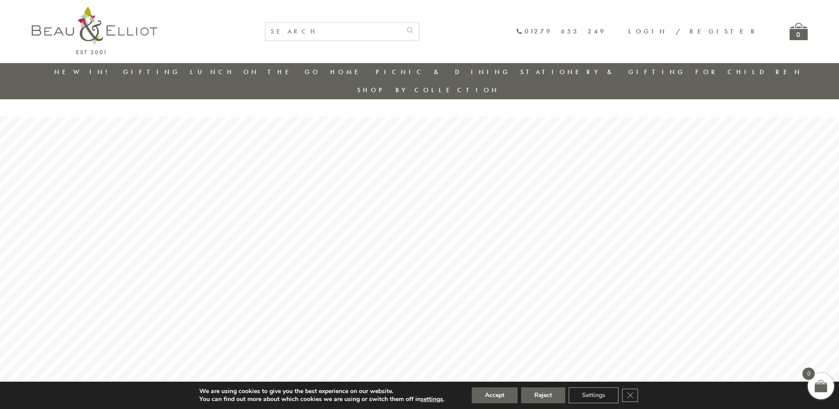 This screenshot has height=409, width=839. I want to click on a: For Children, so click(749, 72).